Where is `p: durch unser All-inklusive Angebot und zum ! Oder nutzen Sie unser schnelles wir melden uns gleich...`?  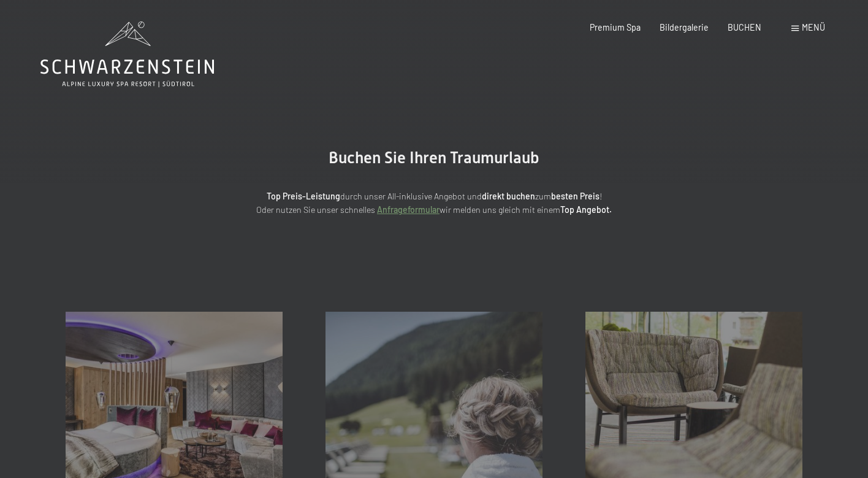
p: durch unser All-inklusive Angebot und zum ! Oder nutzen Sie unser schnelles wir melden uns gleich... is located at coordinates (434, 203).